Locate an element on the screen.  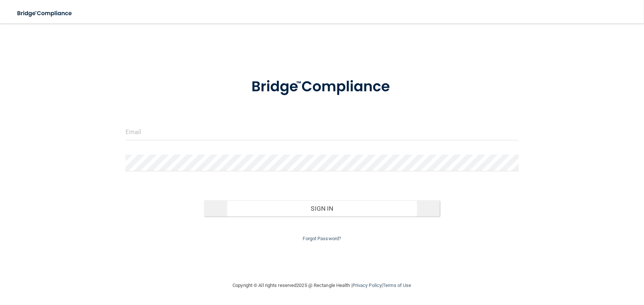
a: Forgot Password? is located at coordinates (322, 239).